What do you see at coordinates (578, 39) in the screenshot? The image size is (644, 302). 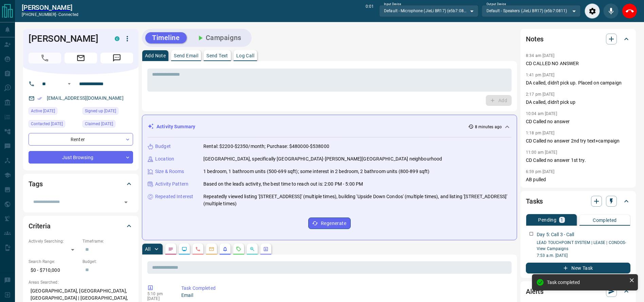 I see `div: Notes` at bounding box center [578, 39].